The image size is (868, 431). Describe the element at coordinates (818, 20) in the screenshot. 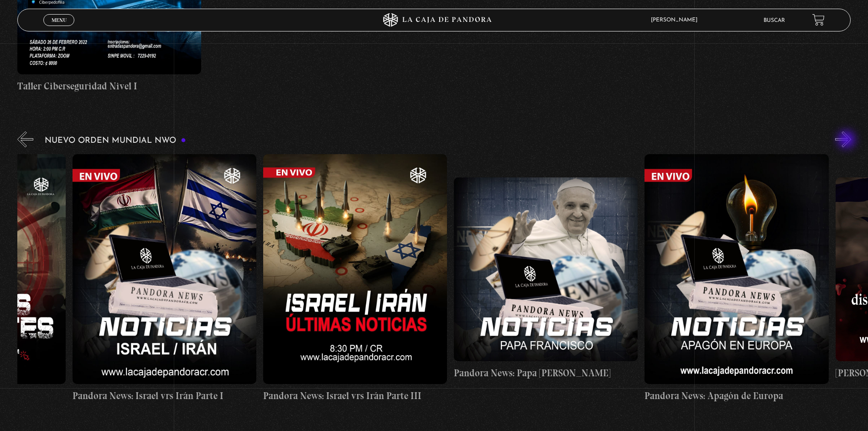

I see `a: View your shopping cart` at that location.